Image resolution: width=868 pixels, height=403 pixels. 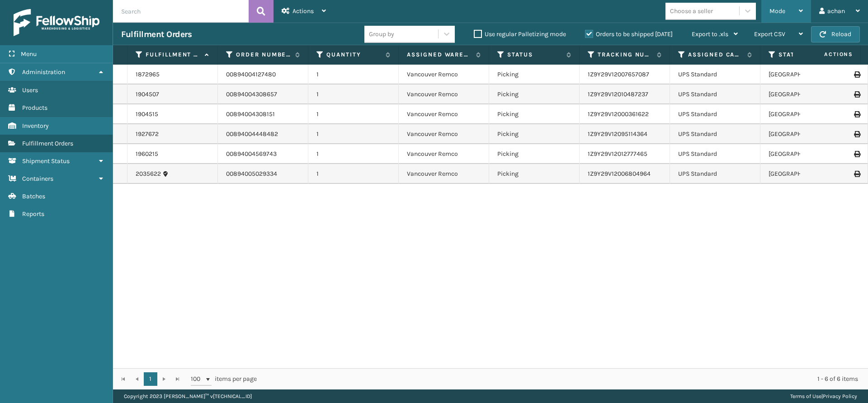 I want to click on label: State, so click(x=805, y=55).